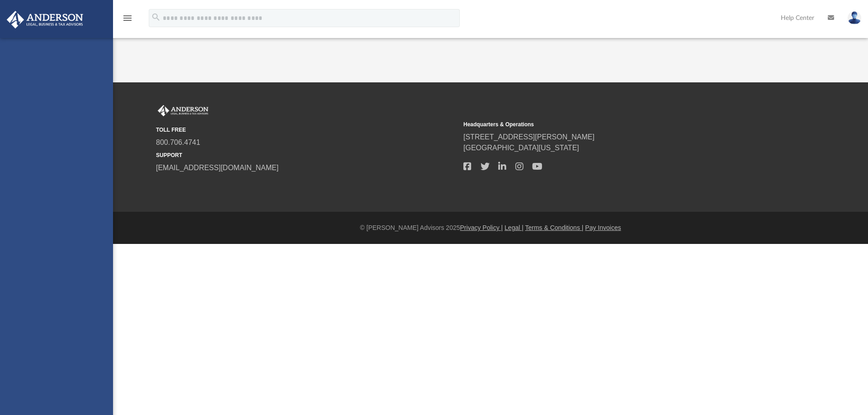  I want to click on img: User Pic, so click(854, 18).